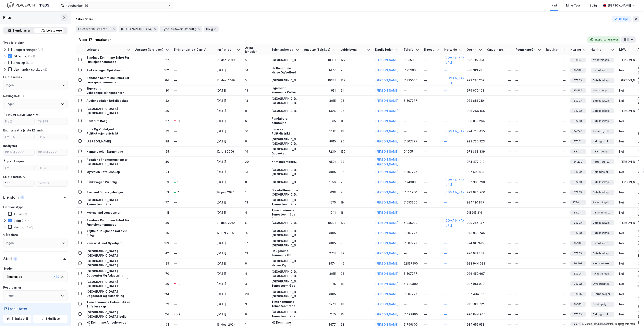 Image resolution: width=644 pixels, height=326 pixels. Describe the element at coordinates (475, 90) in the screenshot. I see `div: 976 670 108` at that location.